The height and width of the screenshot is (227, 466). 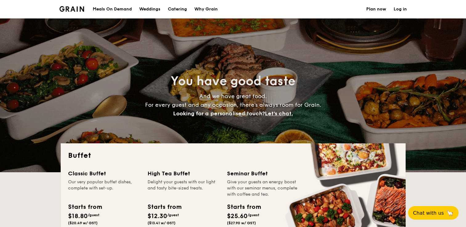 What do you see at coordinates (279, 114) in the screenshot?
I see `span: Let's chat.` at bounding box center [279, 114].